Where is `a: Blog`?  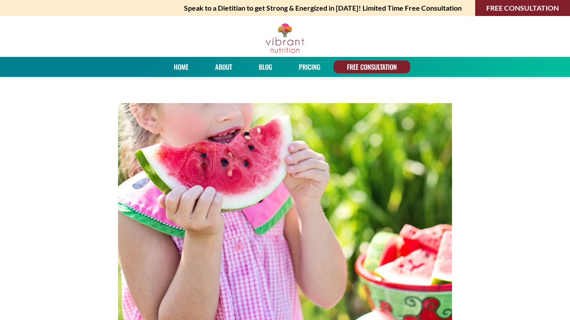 a: Blog is located at coordinates (265, 67).